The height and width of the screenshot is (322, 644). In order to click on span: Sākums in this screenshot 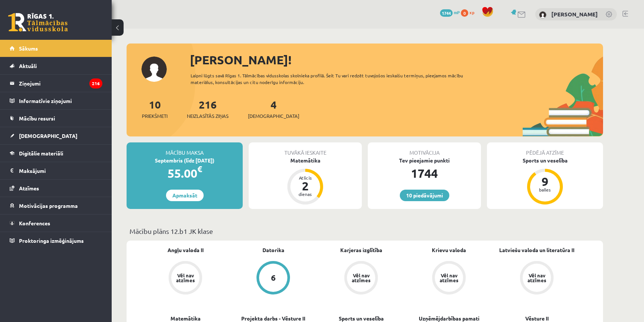, I will do `click(28, 49)`.